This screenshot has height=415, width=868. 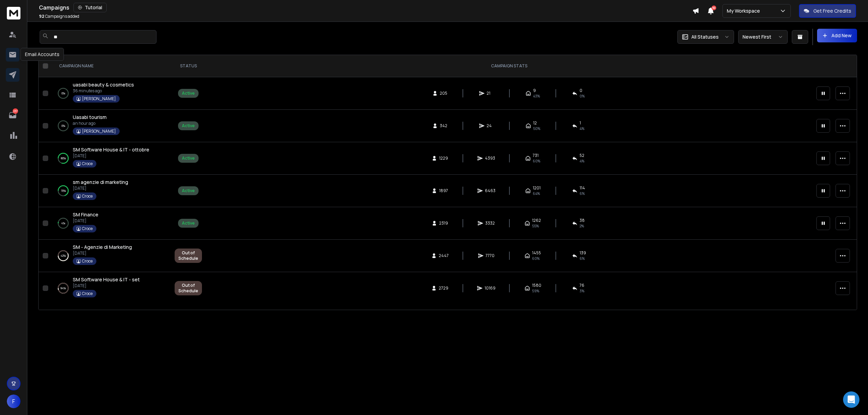 I want to click on p: All Statuses, so click(x=705, y=37).